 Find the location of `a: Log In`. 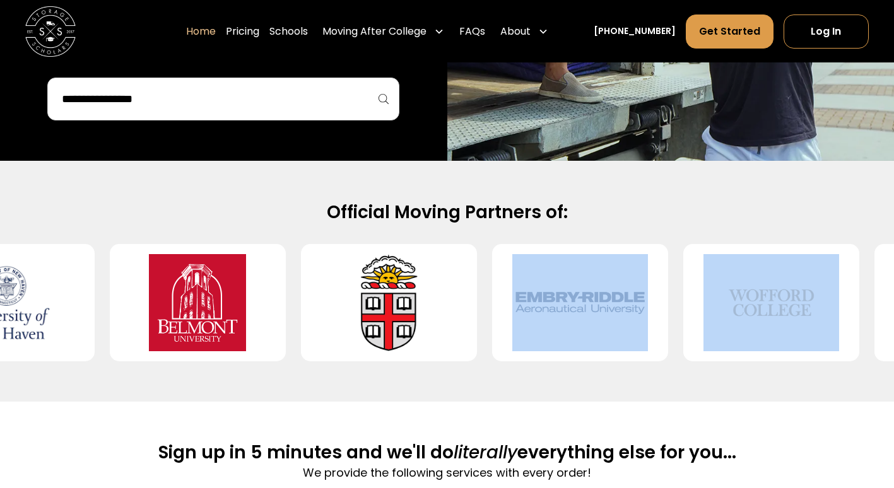

a: Log In is located at coordinates (827, 32).